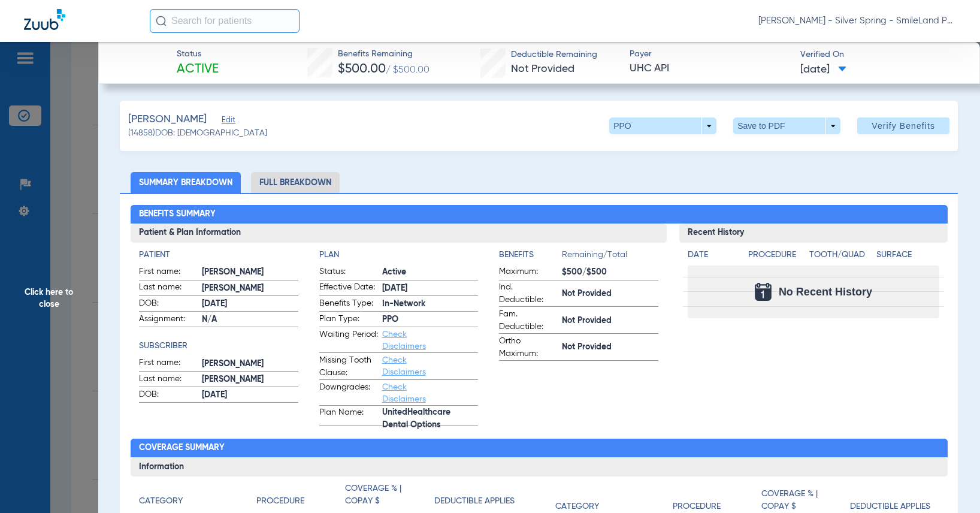 The image size is (980, 513). Describe the element at coordinates (903, 126) in the screenshot. I see `span: Verify Benefits` at that location.